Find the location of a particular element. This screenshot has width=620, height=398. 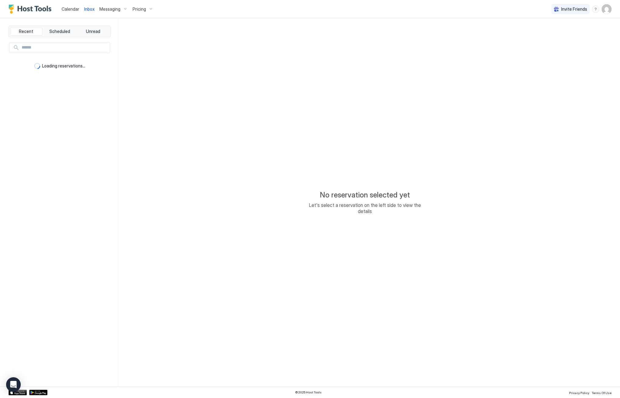

div: loading is located at coordinates (37, 66).